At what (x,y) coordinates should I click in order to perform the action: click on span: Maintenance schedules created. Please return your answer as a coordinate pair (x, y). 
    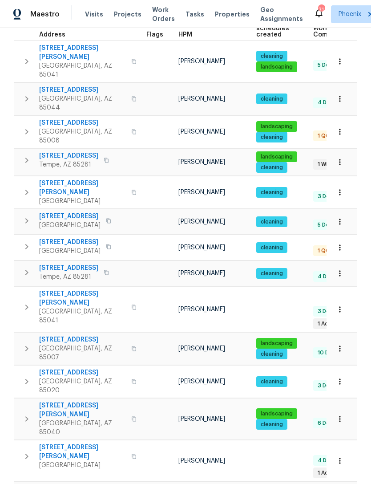
    Looking at the image, I should click on (277, 28).